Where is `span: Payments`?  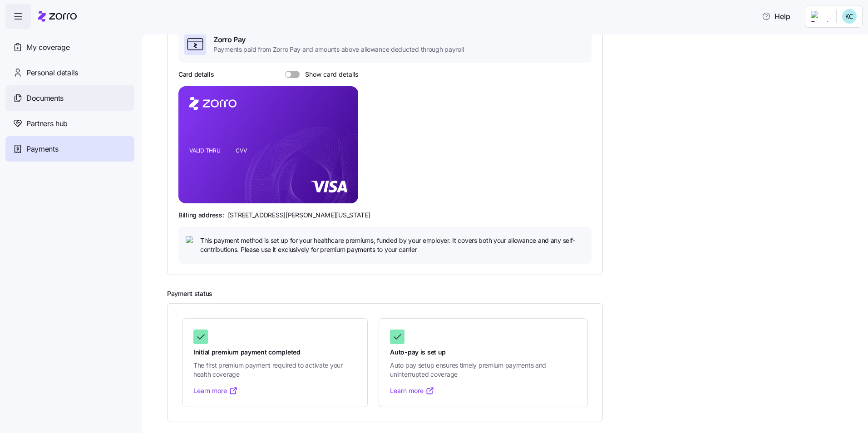
span: Payments is located at coordinates (42, 149).